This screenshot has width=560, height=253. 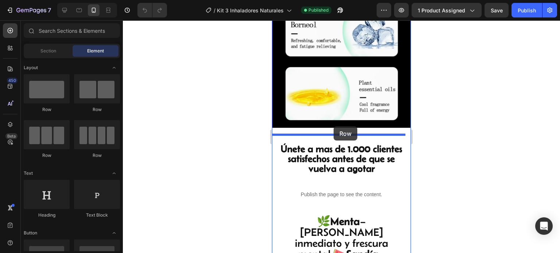 I want to click on button: Publish, so click(x=526, y=10).